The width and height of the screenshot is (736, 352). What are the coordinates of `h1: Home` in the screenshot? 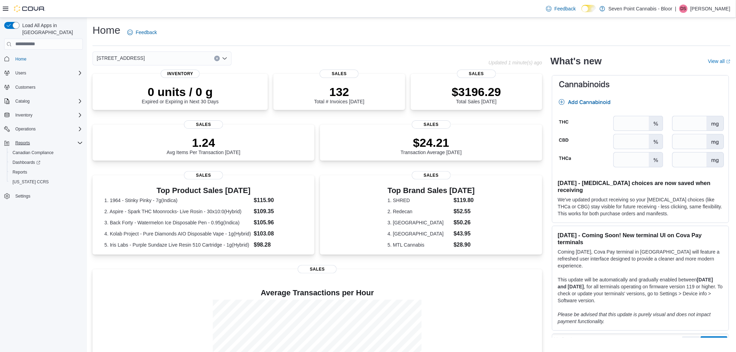 It's located at (106, 30).